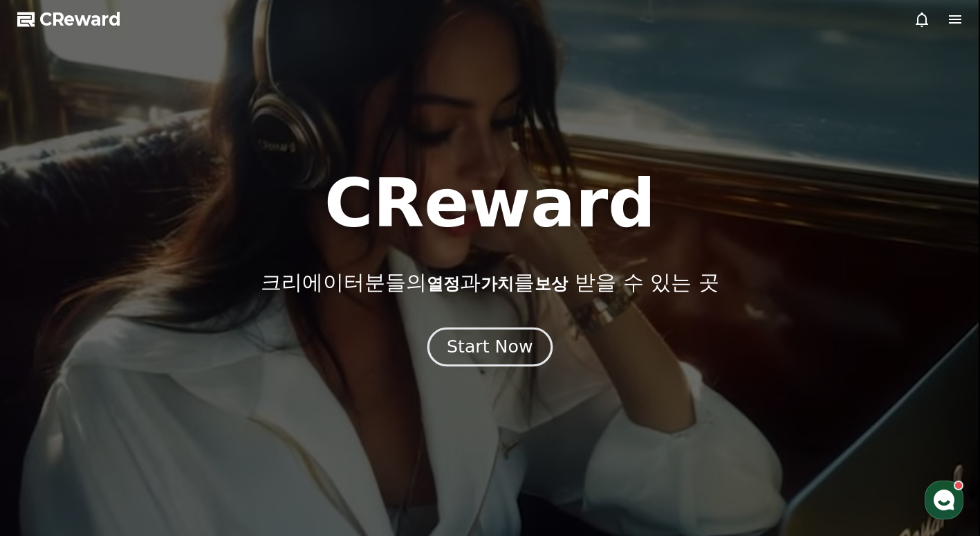 This screenshot has height=536, width=980. Describe the element at coordinates (80, 19) in the screenshot. I see `span: CReward` at that location.